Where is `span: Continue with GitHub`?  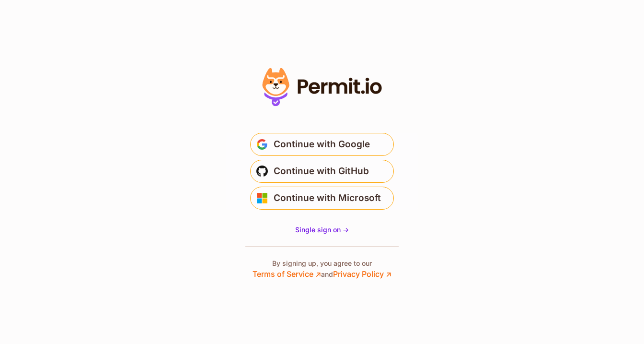 span: Continue with GitHub is located at coordinates (321, 171).